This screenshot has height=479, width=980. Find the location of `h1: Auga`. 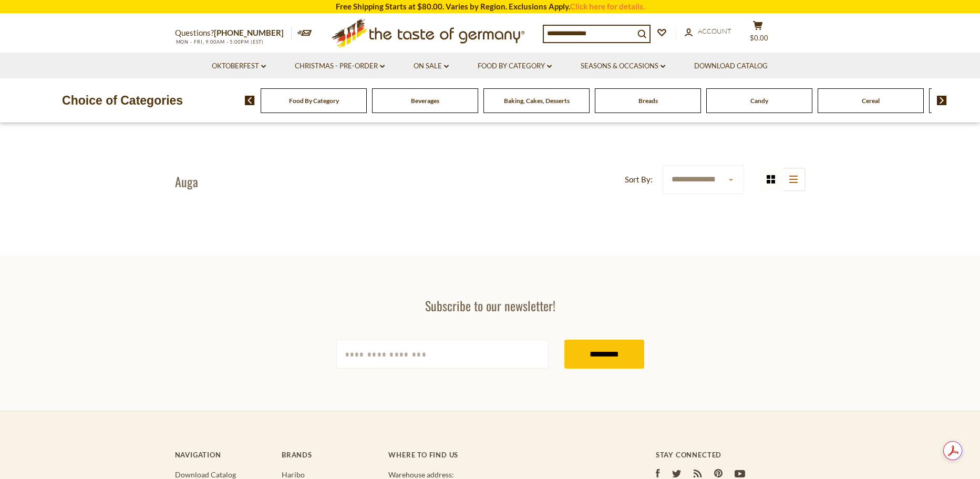

h1: Auga is located at coordinates (187, 182).